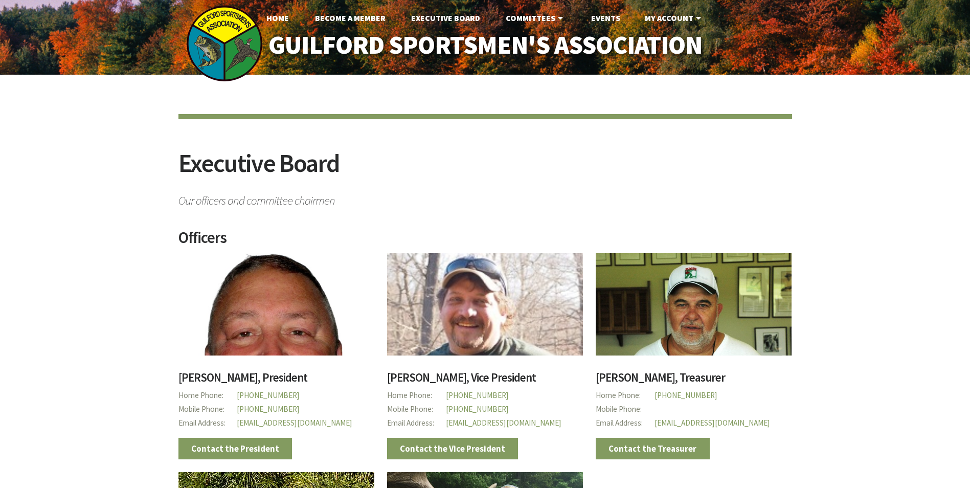  What do you see at coordinates (278, 18) in the screenshot?
I see `a: Home` at bounding box center [278, 18].